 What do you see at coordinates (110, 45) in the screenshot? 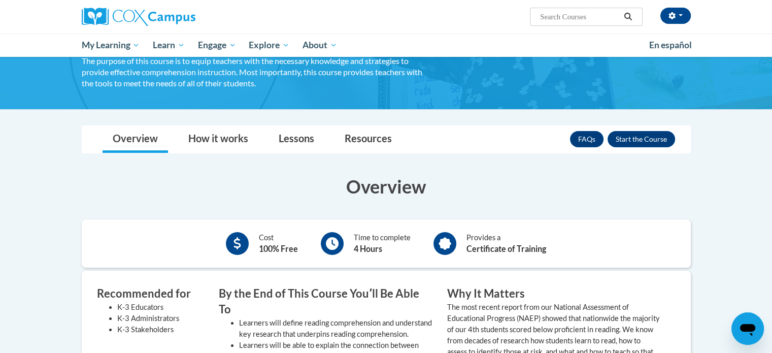
I see `span: My Learning` at bounding box center [110, 45].